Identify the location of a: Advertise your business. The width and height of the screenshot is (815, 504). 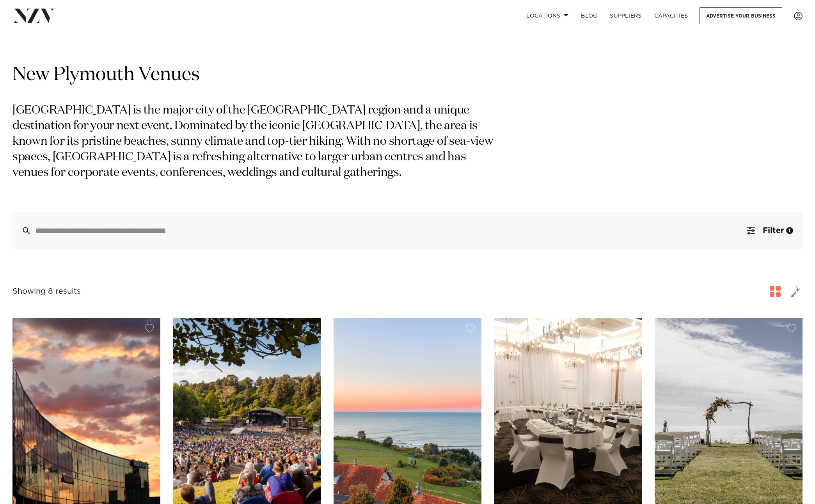
(741, 15).